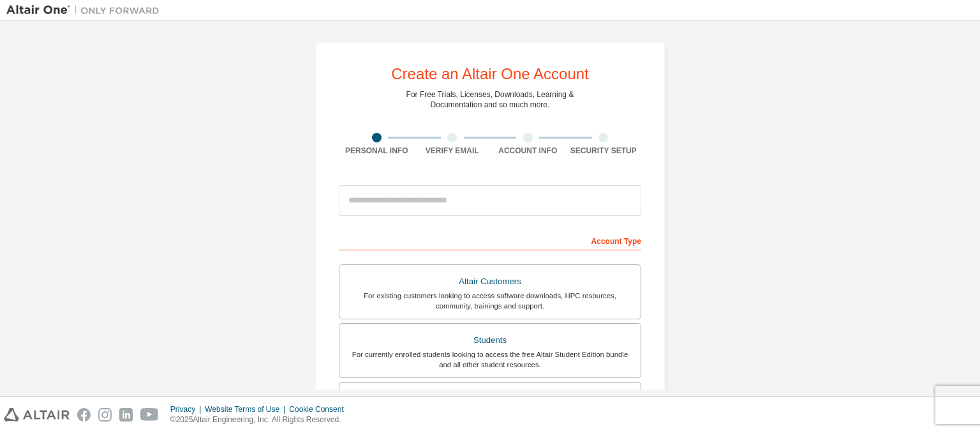 Image resolution: width=980 pixels, height=433 pixels. I want to click on img: altair_logo.svg, so click(36, 415).